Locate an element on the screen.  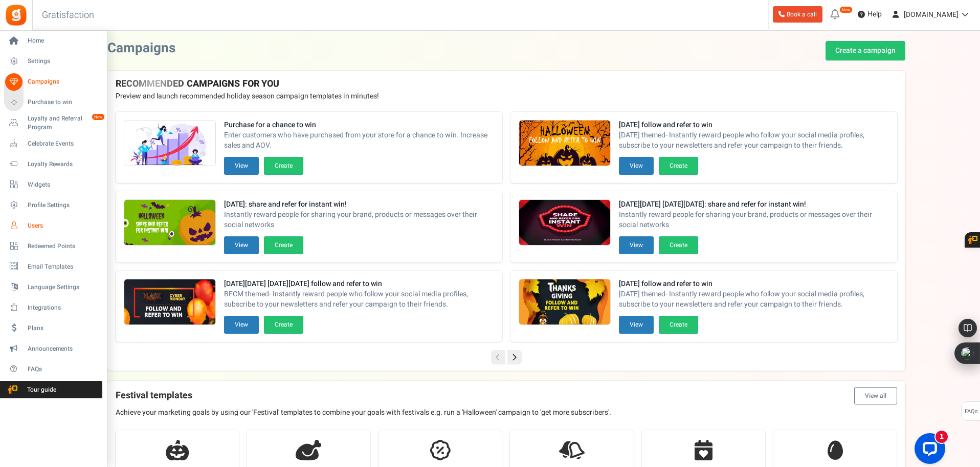
p: Preview and launch recommended holiday season campaign templates in minutes! is located at coordinates (506, 97).